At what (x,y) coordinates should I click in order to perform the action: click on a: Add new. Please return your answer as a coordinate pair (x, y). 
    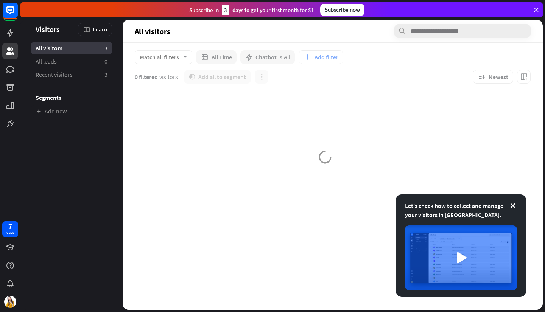
    Looking at the image, I should click on (71, 111).